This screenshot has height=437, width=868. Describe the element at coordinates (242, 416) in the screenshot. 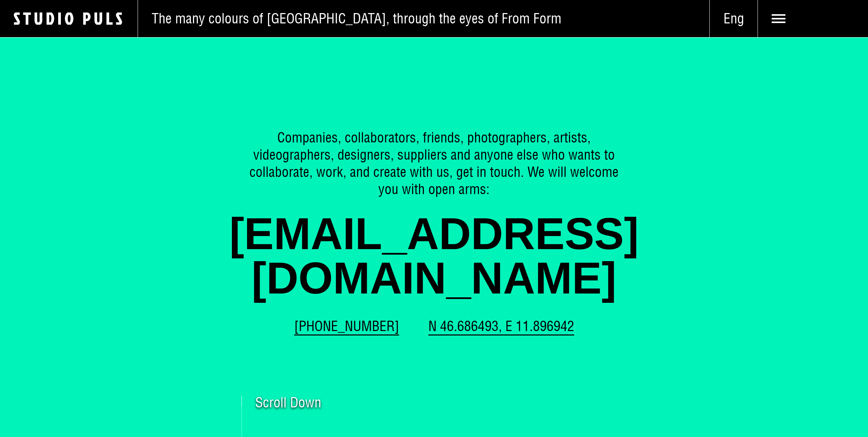

I see `a: Scroll Down` at that location.